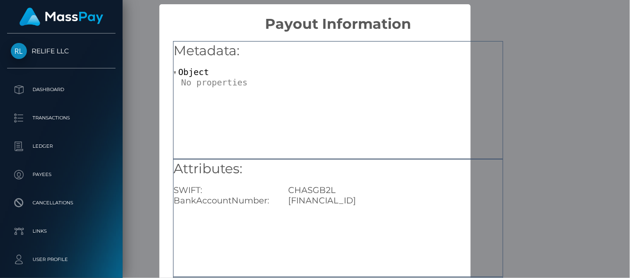 This screenshot has height=278, width=630. What do you see at coordinates (61, 118) in the screenshot?
I see `p: Transactions` at bounding box center [61, 118].